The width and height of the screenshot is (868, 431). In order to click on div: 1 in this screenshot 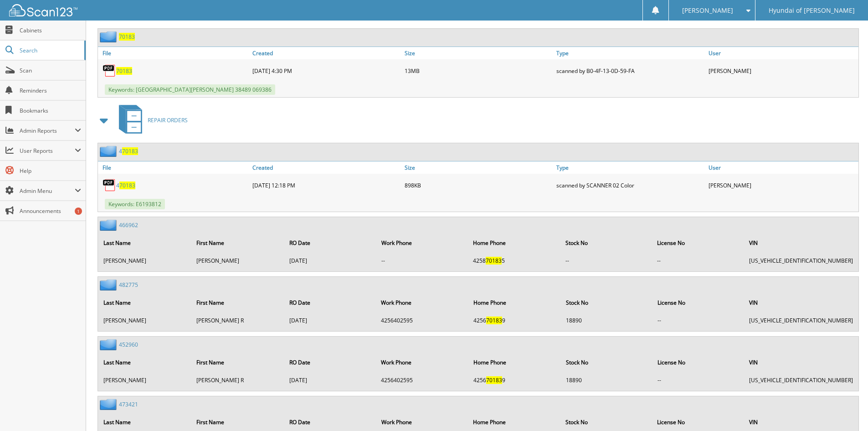, I will do `click(79, 211)`.